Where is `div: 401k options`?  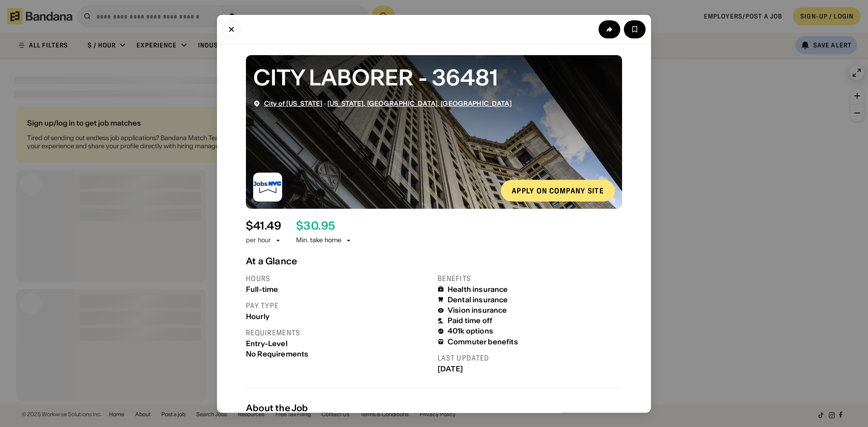
div: 401k options is located at coordinates (470, 331).